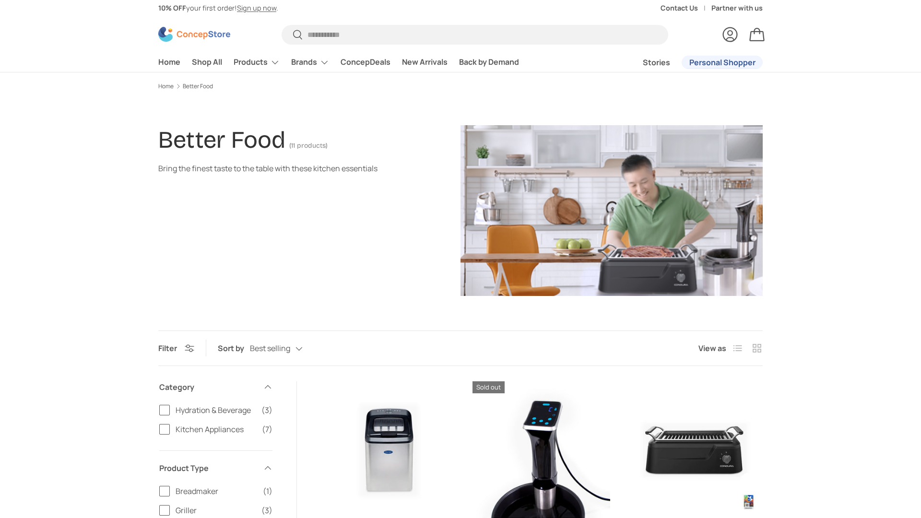  What do you see at coordinates (611, 211) in the screenshot?
I see `img: Better Food` at bounding box center [611, 211].